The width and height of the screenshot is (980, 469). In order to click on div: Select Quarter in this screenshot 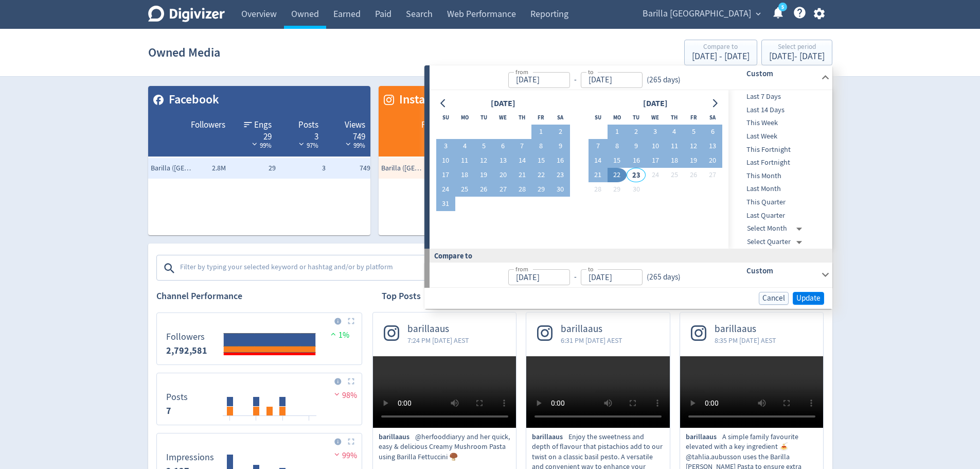, I will do `click(777, 242)`.